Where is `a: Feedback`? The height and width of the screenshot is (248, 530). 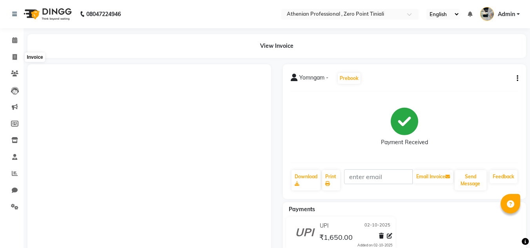
a: Feedback is located at coordinates (503, 177).